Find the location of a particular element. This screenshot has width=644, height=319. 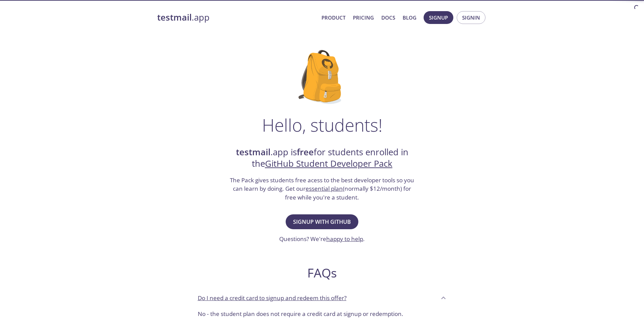

div: Do I need a credit card to signup and redeem this offer? is located at coordinates (322, 298).